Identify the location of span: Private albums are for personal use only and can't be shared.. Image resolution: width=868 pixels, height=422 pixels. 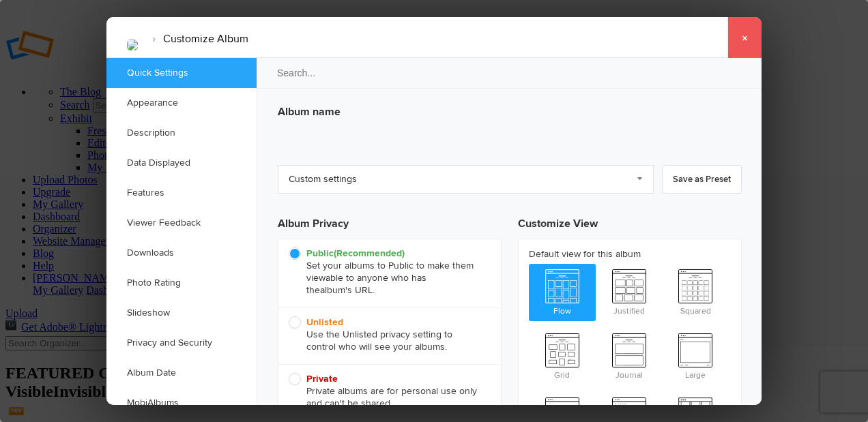
(386, 392).